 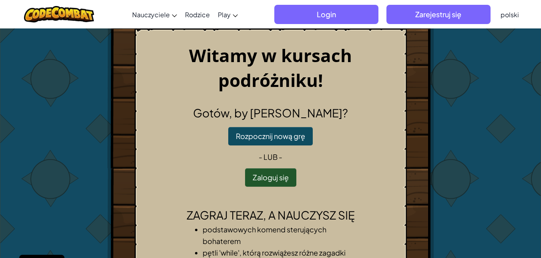 I want to click on span: polski, so click(x=510, y=14).